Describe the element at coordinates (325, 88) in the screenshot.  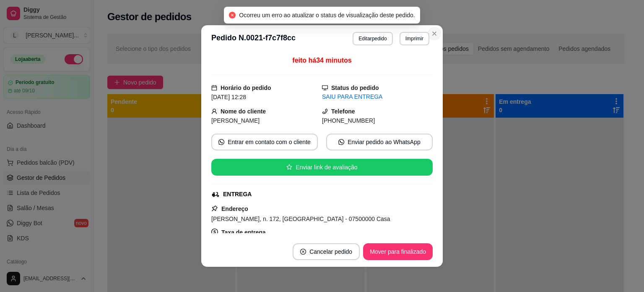
I see `span: desktop` at that location.